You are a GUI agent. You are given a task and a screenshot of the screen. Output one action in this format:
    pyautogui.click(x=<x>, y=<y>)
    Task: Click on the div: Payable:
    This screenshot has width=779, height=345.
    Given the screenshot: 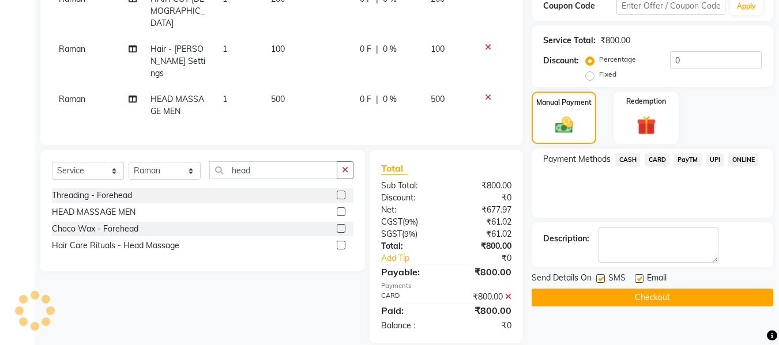 What is the action you would take?
    pyautogui.click(x=409, y=272)
    